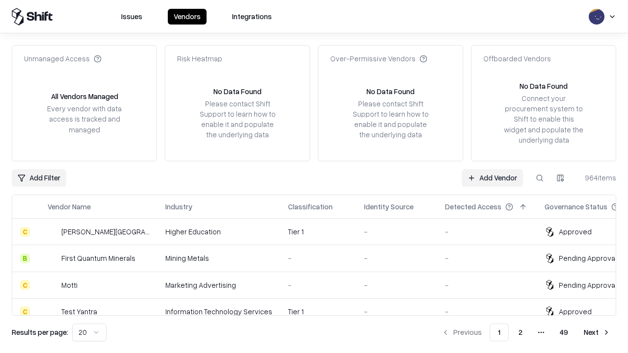 The image size is (628, 353). What do you see at coordinates (39, 178) in the screenshot?
I see `button: Add Filter` at bounding box center [39, 178].